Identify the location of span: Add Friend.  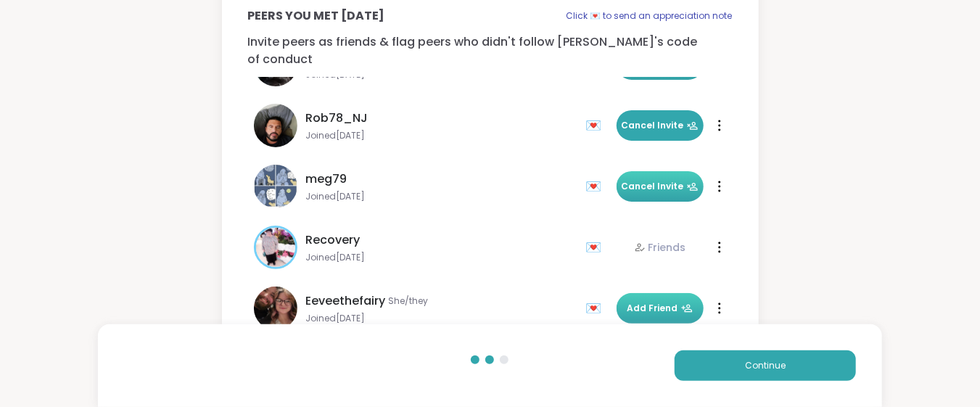
(660, 308).